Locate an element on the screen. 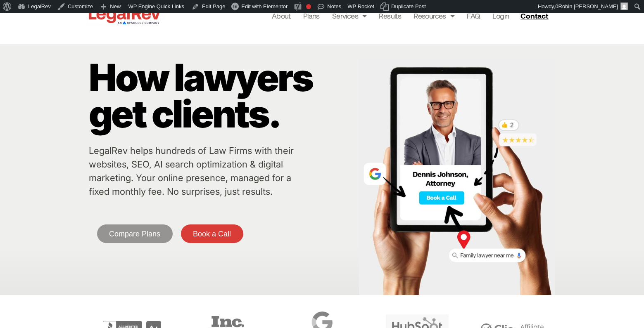  a: Compare Plans is located at coordinates (135, 234).